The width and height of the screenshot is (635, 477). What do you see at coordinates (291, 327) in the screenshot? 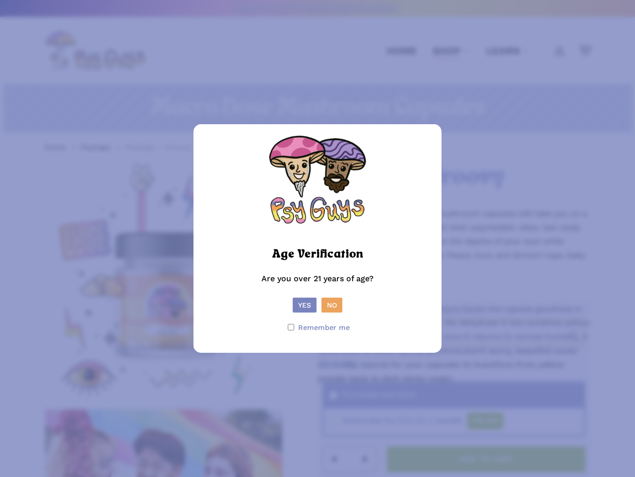
I see `input: Remember me` at bounding box center [291, 327].